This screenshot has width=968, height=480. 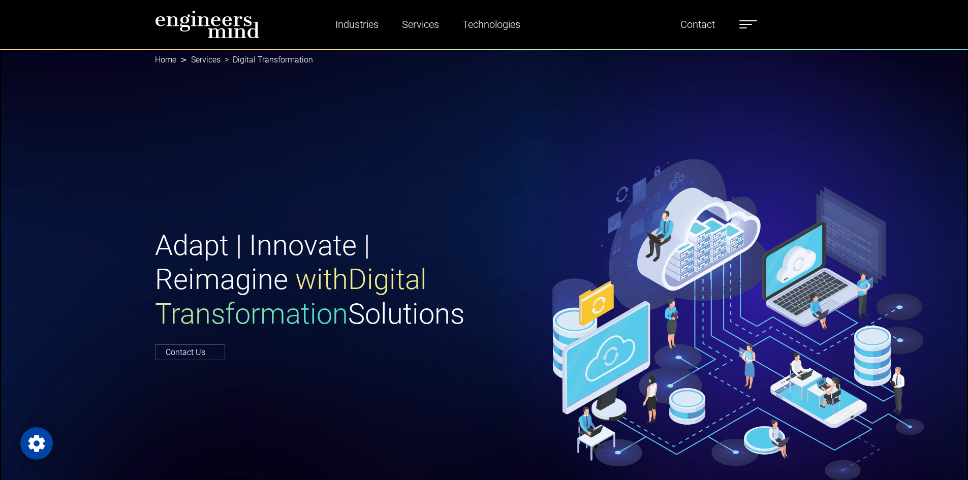 What do you see at coordinates (698, 24) in the screenshot?
I see `a: Contact` at bounding box center [698, 24].